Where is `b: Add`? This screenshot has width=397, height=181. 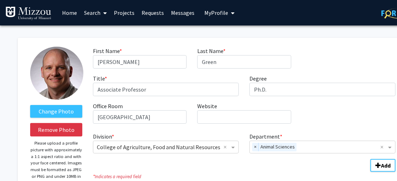 b: Add is located at coordinates (385, 166).